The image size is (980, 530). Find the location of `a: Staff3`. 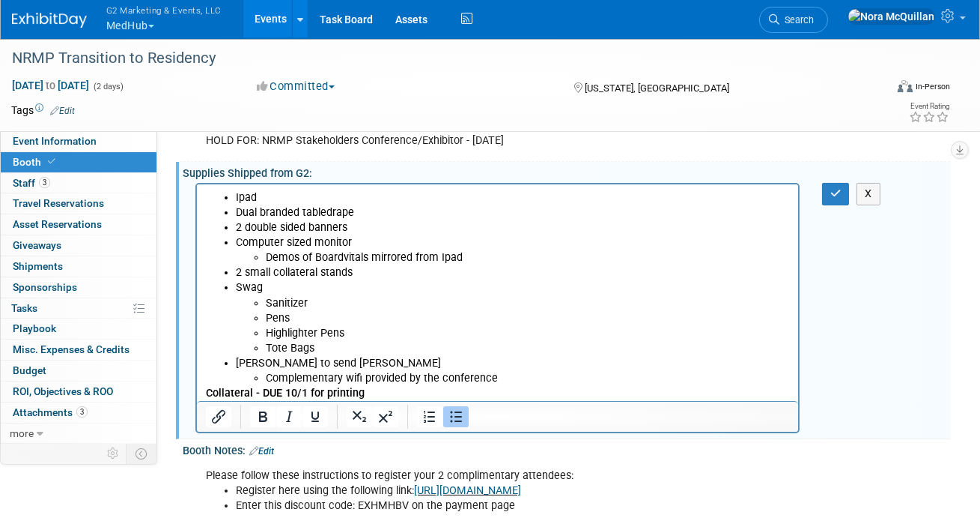

a: Staff3 is located at coordinates (78, 183).